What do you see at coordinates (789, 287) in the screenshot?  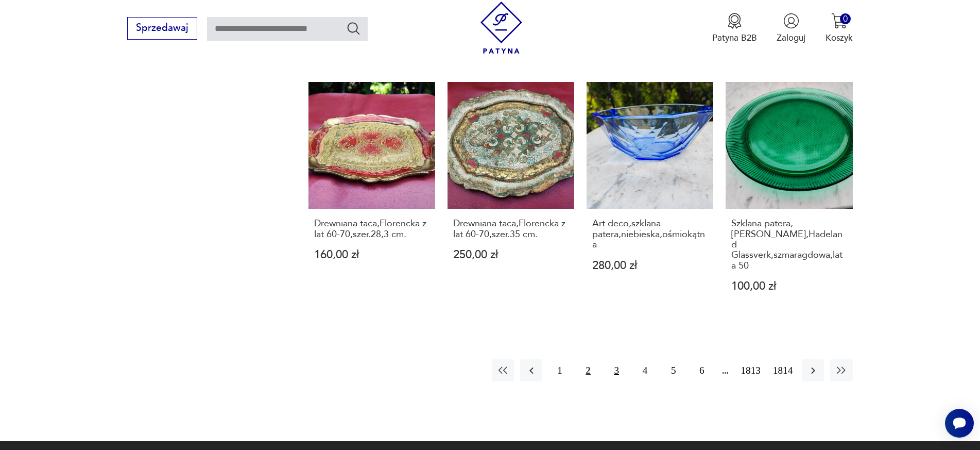 I see `p: 100,00 zł` at bounding box center [789, 287].